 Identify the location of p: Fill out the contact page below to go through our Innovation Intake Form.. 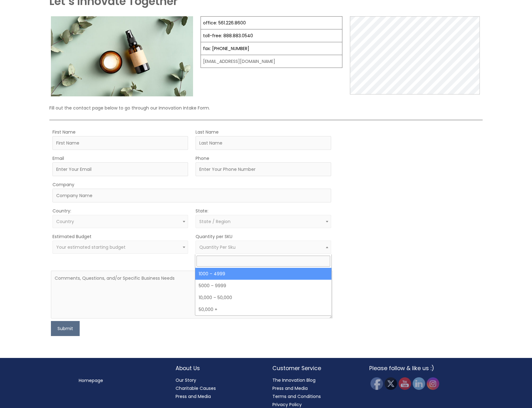
(266, 108).